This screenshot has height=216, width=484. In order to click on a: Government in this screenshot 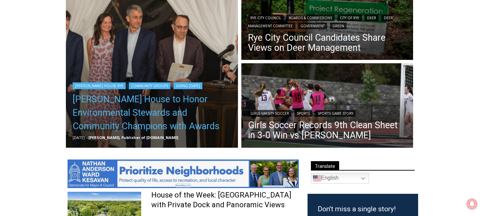, I will do `click(313, 26)`.